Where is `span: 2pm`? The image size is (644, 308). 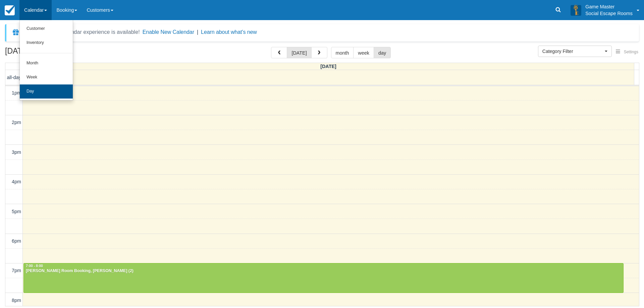 span: 2pm is located at coordinates (16, 123).